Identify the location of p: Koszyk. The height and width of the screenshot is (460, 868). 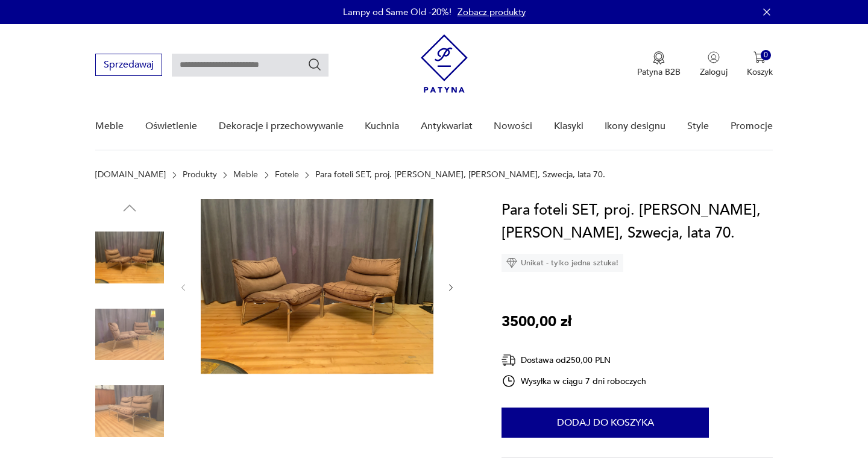
(760, 72).